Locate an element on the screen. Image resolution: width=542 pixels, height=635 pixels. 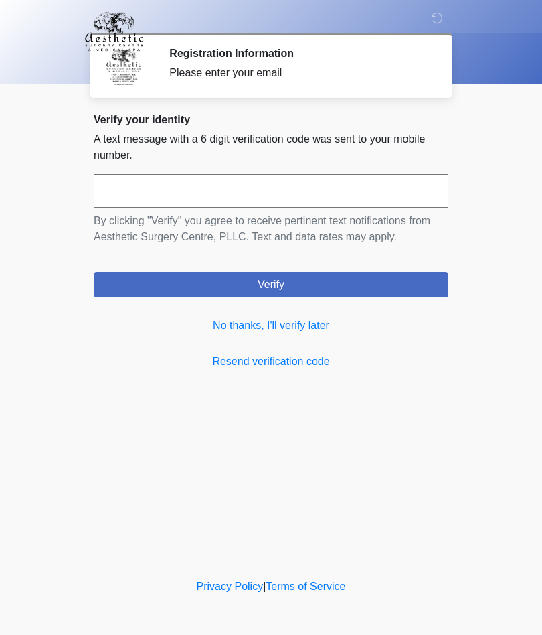
p: A text message with a 6 digit verification code was sent to your mobile number. is located at coordinates (271, 147).